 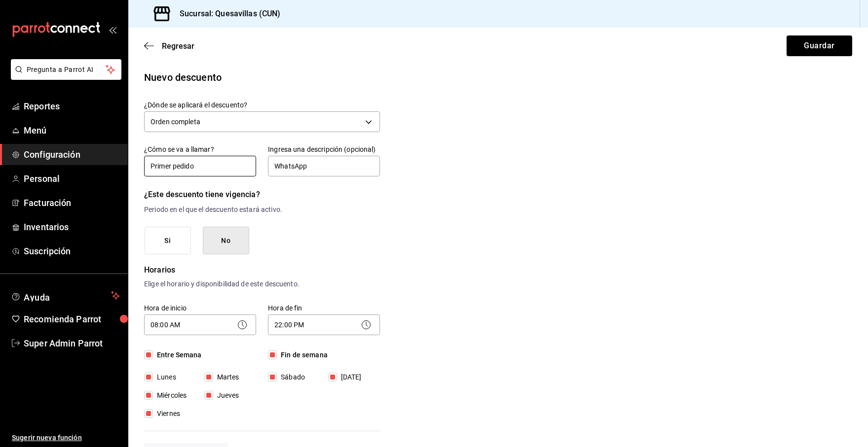 I want to click on span: Miércoles, so click(x=169, y=396).